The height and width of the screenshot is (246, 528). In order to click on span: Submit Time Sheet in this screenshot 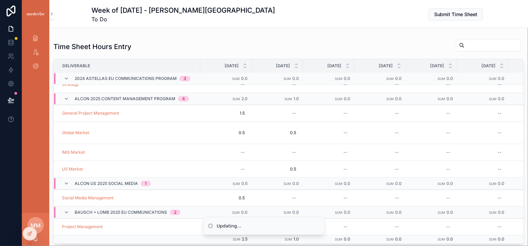, I will do `click(456, 14)`.